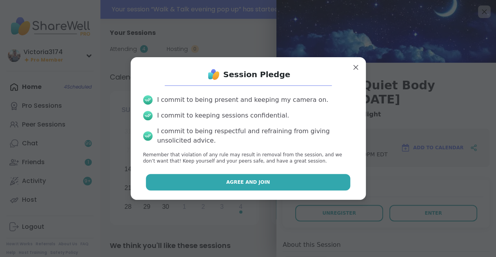 Image resolution: width=496 pixels, height=257 pixels. What do you see at coordinates (243, 100) in the screenshot?
I see `div: I commit to being present and keeping my camera on.` at bounding box center [243, 100].